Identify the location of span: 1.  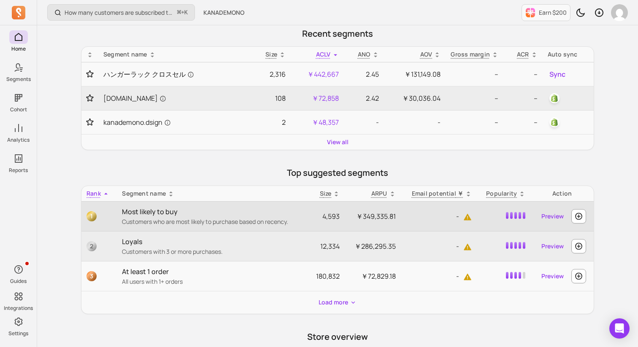
(92, 217).